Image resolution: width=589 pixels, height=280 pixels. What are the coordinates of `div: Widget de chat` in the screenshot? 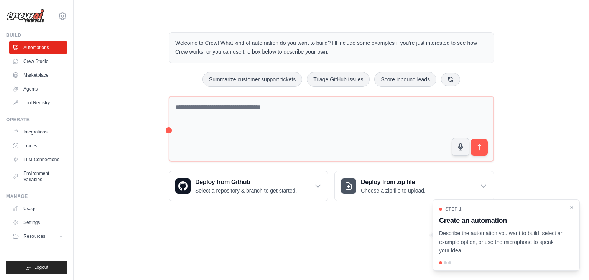 It's located at (570, 262).